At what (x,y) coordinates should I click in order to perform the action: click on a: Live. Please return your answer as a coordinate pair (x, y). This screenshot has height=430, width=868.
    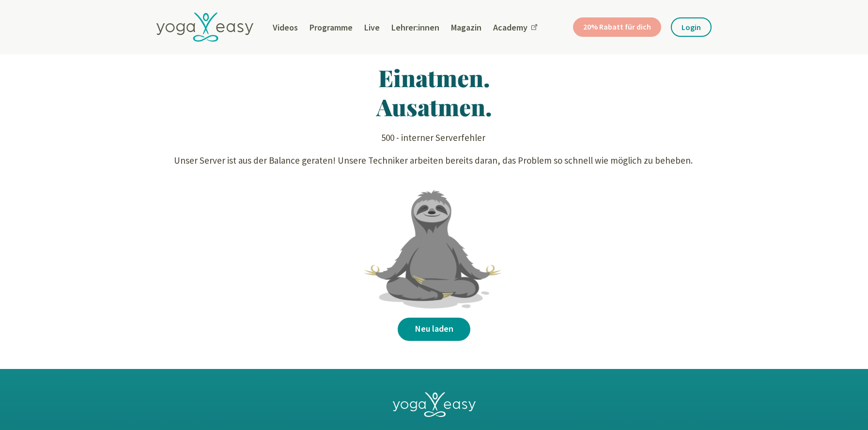
    Looking at the image, I should click on (372, 27).